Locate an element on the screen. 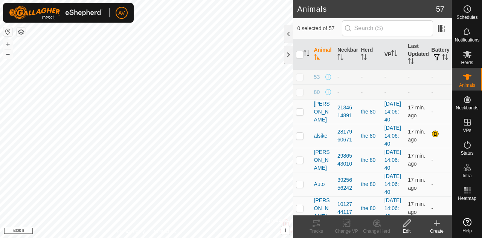 This screenshot has width=482, height=238. a: Contact Us is located at coordinates (165, 231).